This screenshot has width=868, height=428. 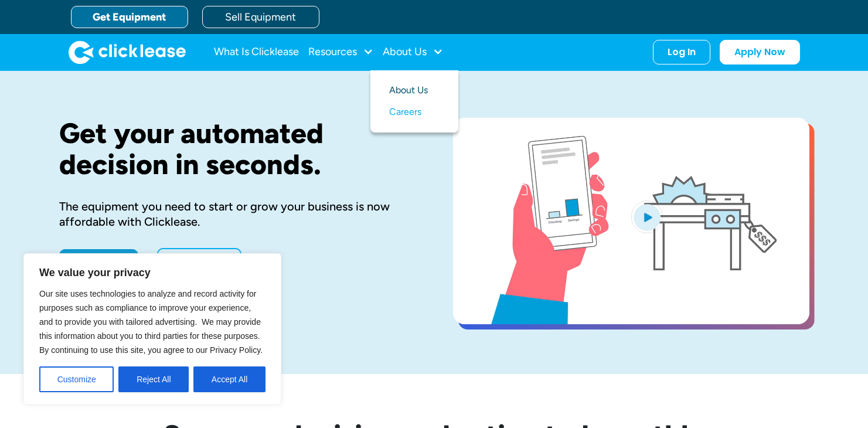 What do you see at coordinates (127, 52) in the screenshot?
I see `img: Clicklease logo` at bounding box center [127, 52].